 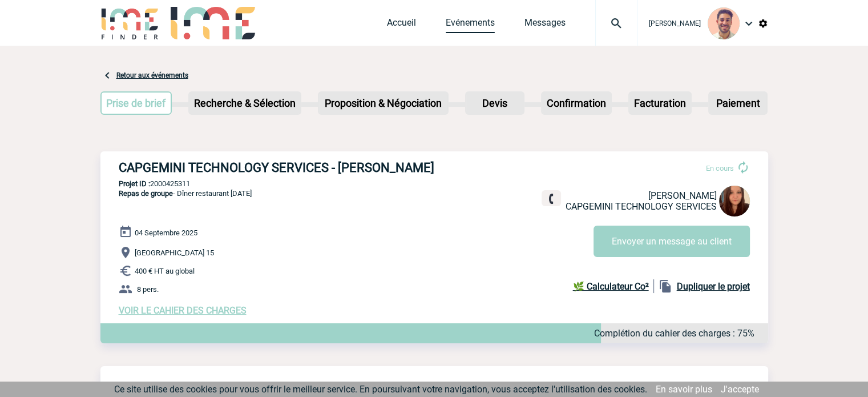 I want to click on p: 2000425311, so click(x=435, y=184).